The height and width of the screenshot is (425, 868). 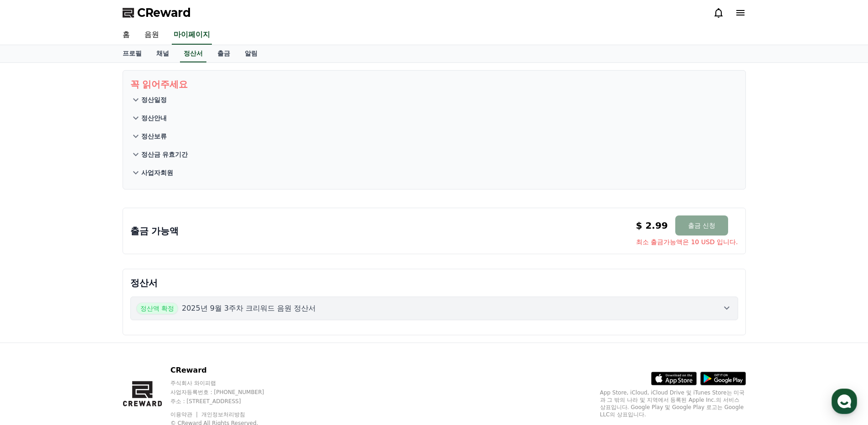 What do you see at coordinates (89, 307) in the screenshot?
I see `span: 대화` at bounding box center [89, 307].